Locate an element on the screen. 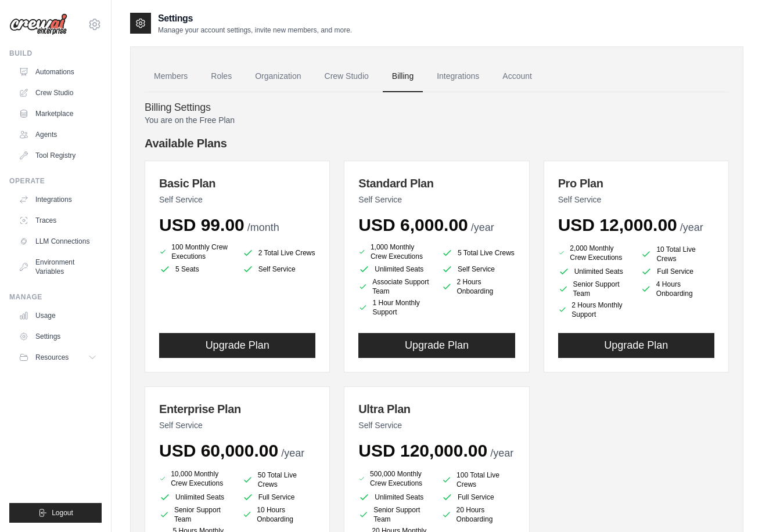 This screenshot has height=532, width=762. a: Members is located at coordinates (171, 77).